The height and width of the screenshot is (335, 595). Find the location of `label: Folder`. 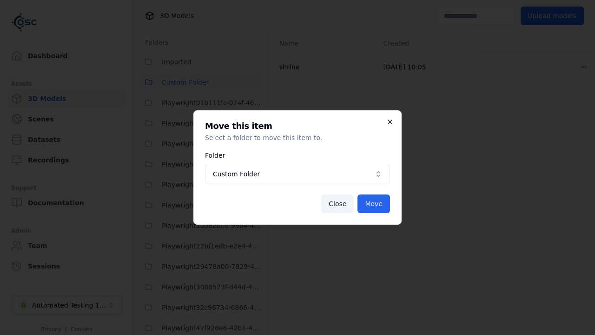

label: Folder is located at coordinates (215, 155).